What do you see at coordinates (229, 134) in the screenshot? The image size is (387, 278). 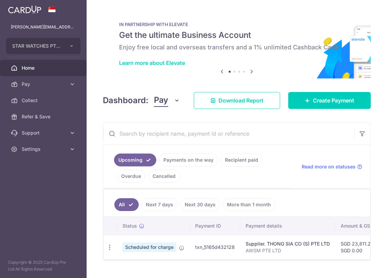 I see `input: Search by recipient name, payment id or reference` at bounding box center [229, 134].